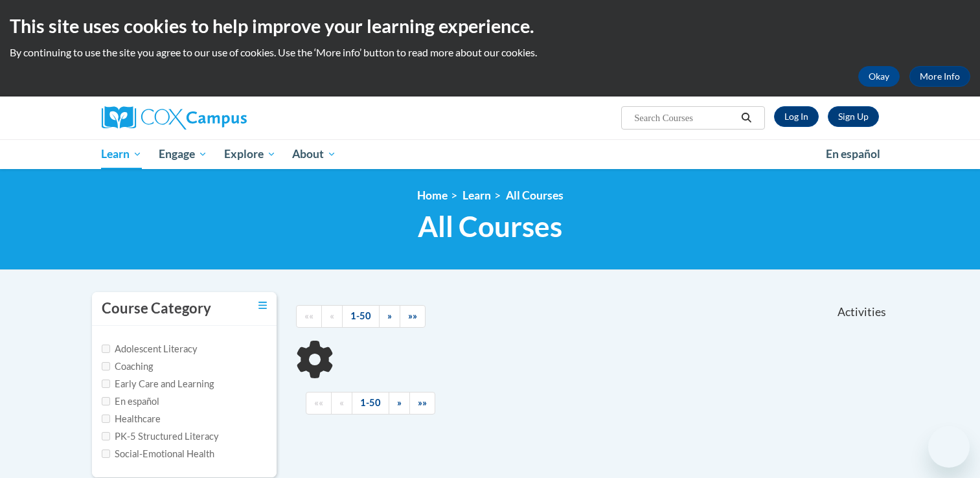  What do you see at coordinates (939, 76) in the screenshot?
I see `a: More Info` at bounding box center [939, 76].